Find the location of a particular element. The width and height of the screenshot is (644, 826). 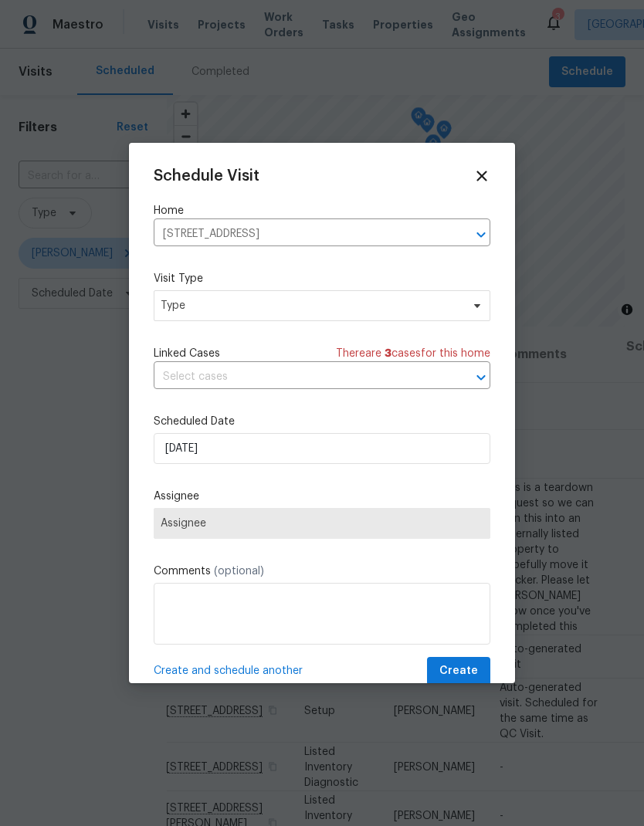

span: Linked Cases is located at coordinates (187, 354).